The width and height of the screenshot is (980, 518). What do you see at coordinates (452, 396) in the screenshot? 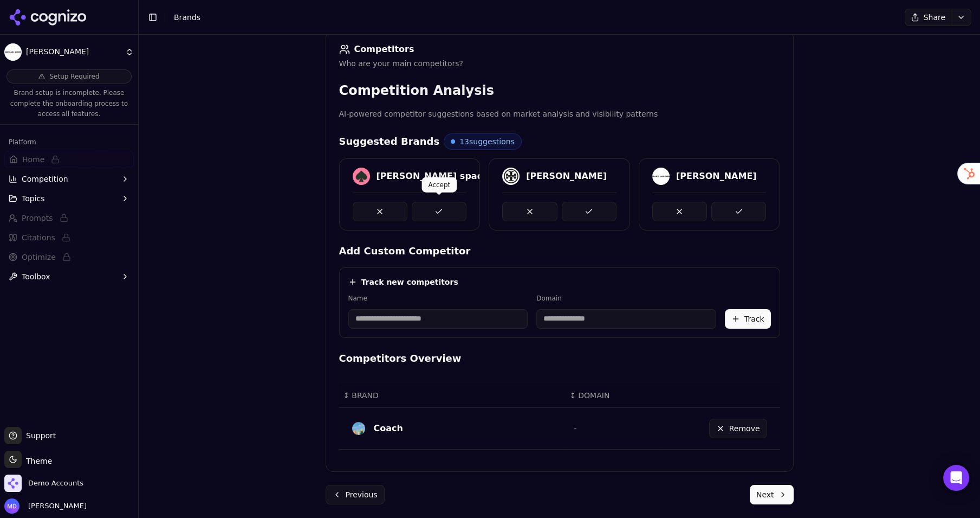
I see `div: ↕BRAND` at bounding box center [452, 396].